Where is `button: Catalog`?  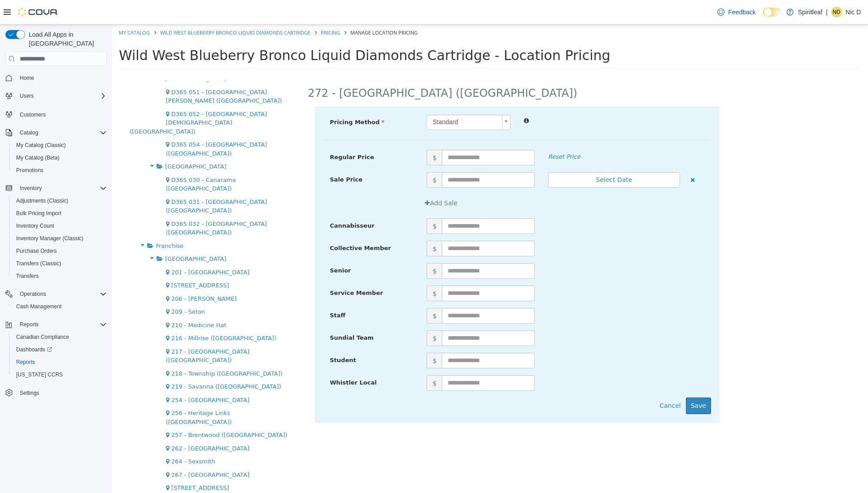 button: Catalog is located at coordinates (56, 133).